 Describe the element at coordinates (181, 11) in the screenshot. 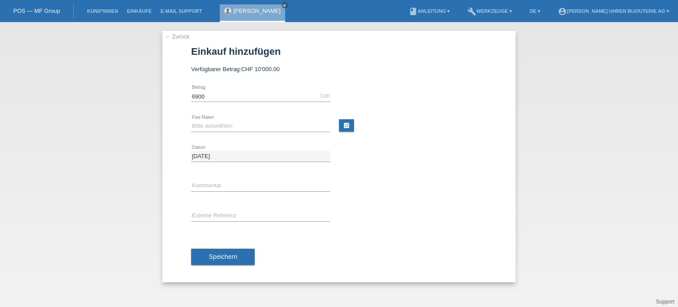

I see `a: E-Mail Support` at that location.